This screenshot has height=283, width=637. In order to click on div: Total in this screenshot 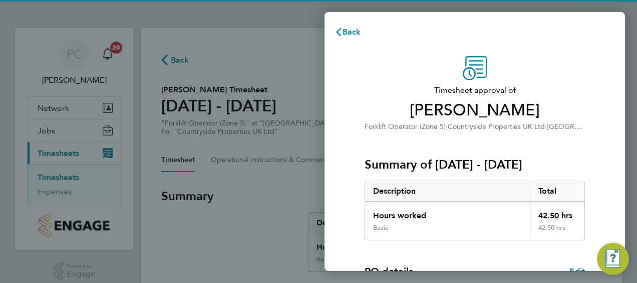, I will do `click(558, 191)`.